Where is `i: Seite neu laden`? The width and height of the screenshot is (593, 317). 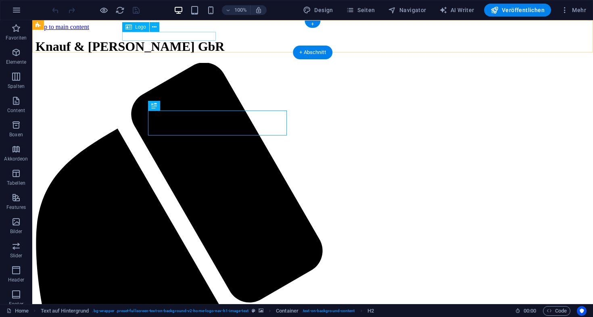 i: Seite neu laden is located at coordinates (120, 10).